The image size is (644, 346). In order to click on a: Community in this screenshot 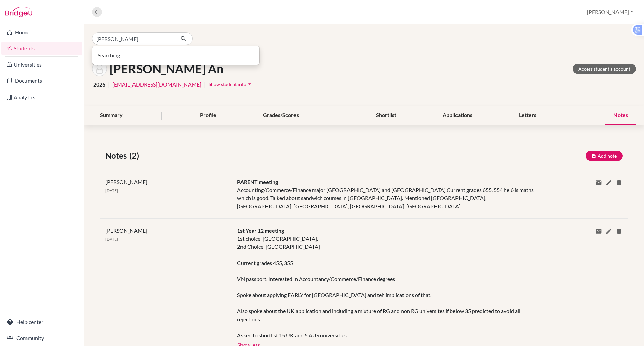, I will do `click(42, 338)`.